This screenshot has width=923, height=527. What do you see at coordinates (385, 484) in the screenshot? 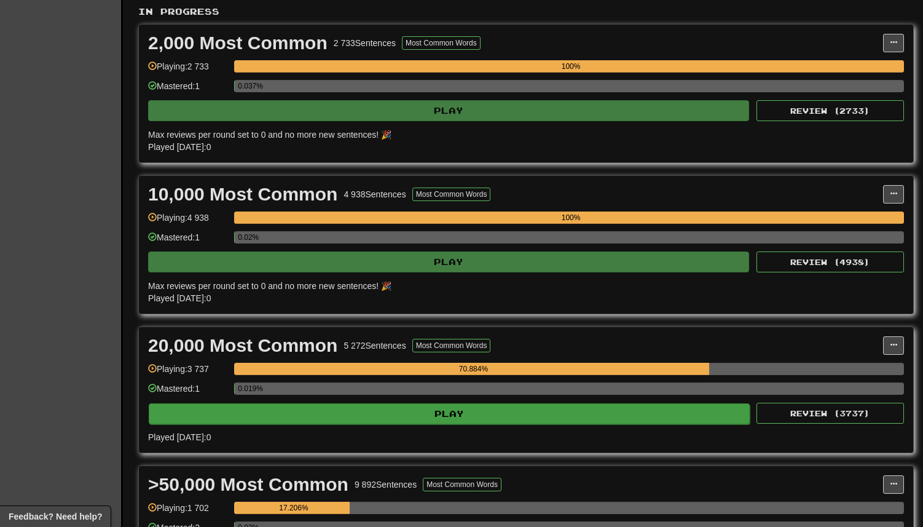
I see `div: 9 892 Sentences` at bounding box center [385, 484].